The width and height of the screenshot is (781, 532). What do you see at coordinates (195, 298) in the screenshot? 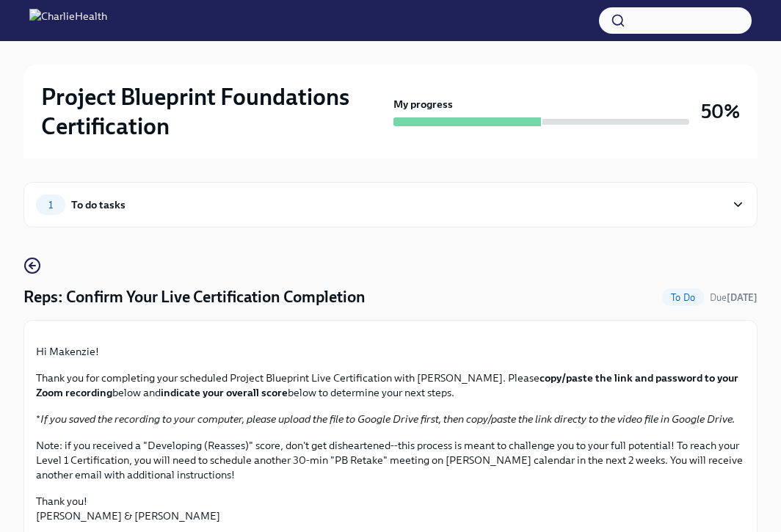
I see `h4: Reps: Confirm Your Live Certification Completion` at bounding box center [195, 298].